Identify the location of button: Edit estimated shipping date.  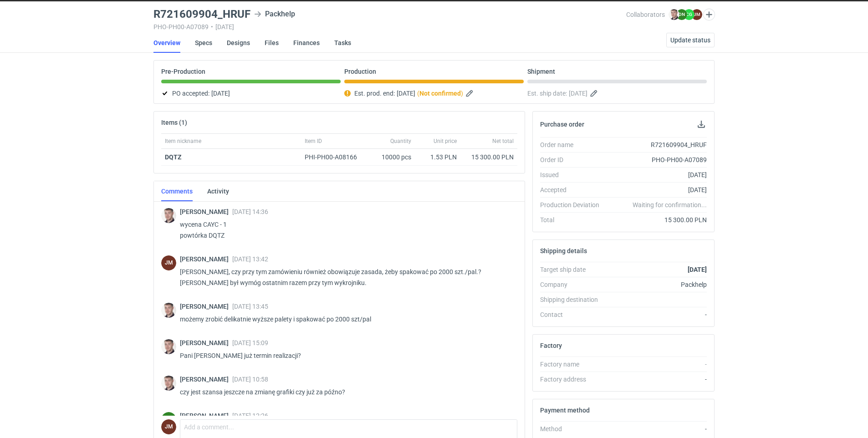
(595, 93).